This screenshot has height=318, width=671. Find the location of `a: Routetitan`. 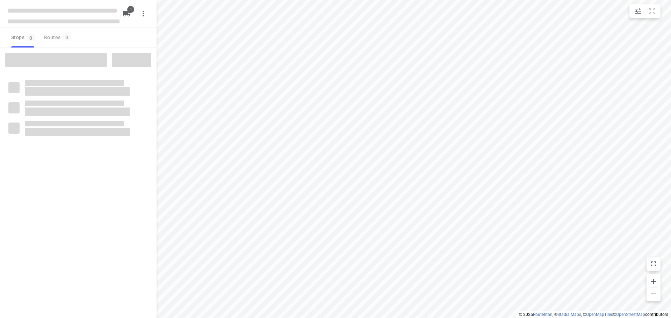

a: Routetitan is located at coordinates (542, 315).